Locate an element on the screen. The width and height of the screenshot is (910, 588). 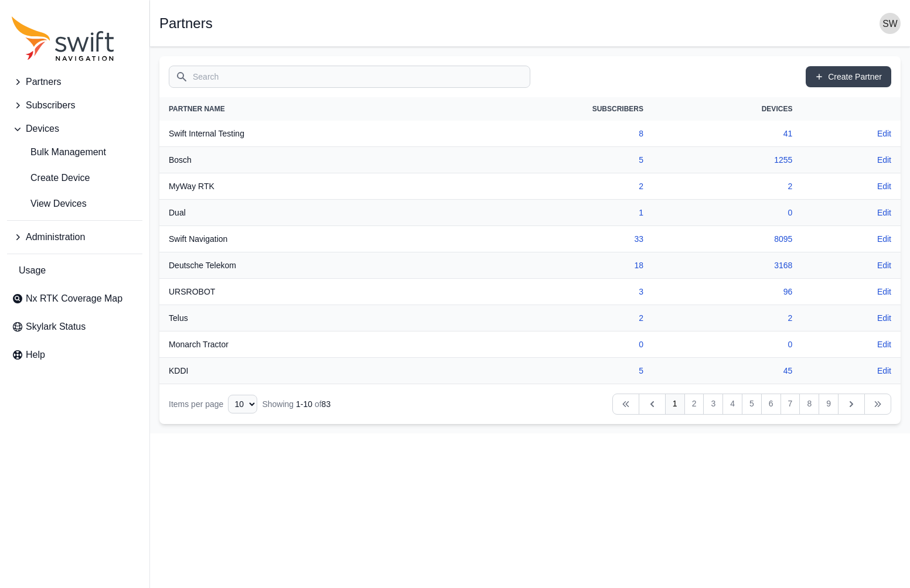
a: Skylark Status is located at coordinates (75, 327).